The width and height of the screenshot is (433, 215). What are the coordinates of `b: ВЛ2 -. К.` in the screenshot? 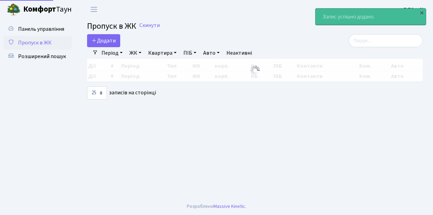 It's located at (414, 10).